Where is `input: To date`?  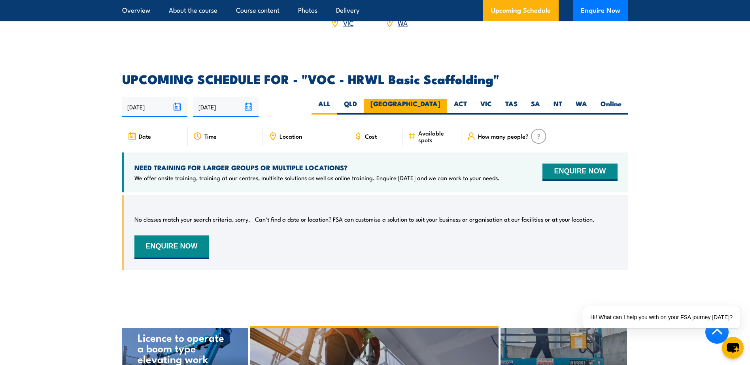
input: To date is located at coordinates (226, 107).